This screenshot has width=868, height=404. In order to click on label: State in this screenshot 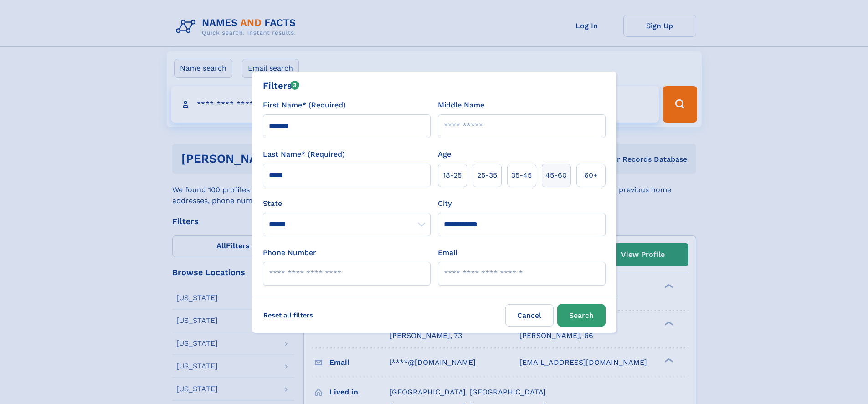, I will do `click(347, 204)`.